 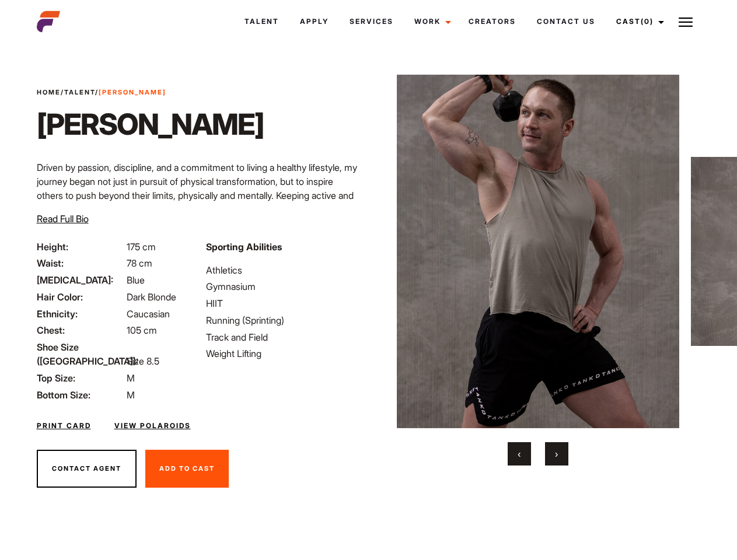 I want to click on span: Size 8.5, so click(x=143, y=361).